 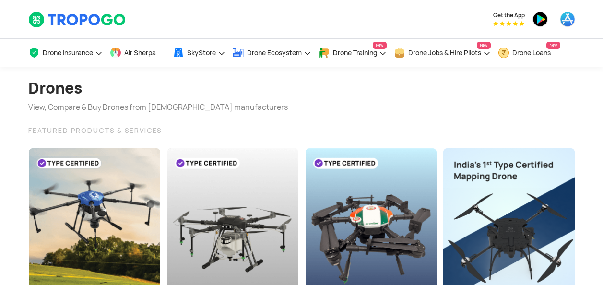 What do you see at coordinates (531, 53) in the screenshot?
I see `span: Drone Loans` at bounding box center [531, 53].